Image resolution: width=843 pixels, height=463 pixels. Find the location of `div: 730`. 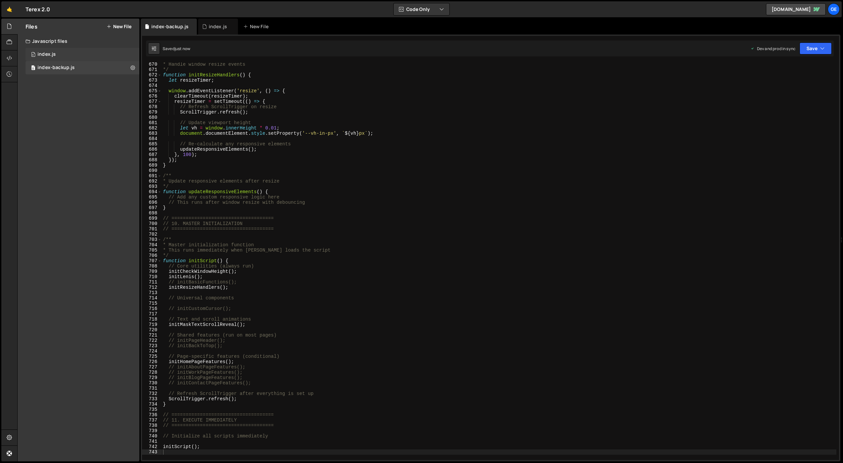

div: 730 is located at coordinates (152, 383).